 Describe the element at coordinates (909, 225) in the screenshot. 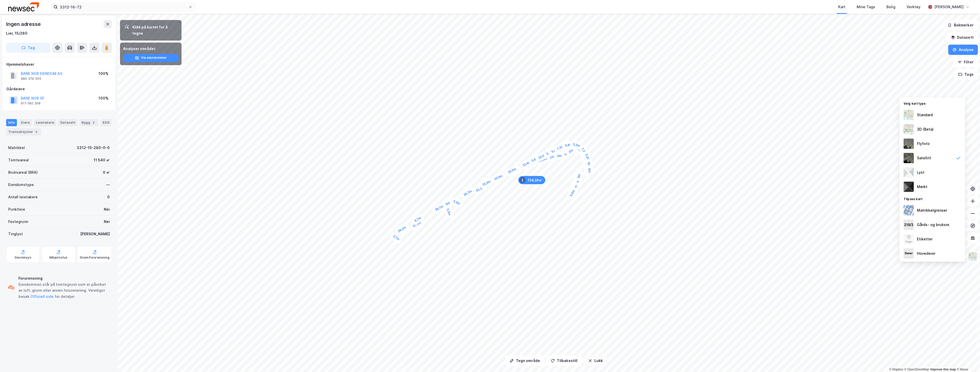

I see `img: cadastreKeys.547ab17ec502f5a4ef2b.jpeg` at that location.